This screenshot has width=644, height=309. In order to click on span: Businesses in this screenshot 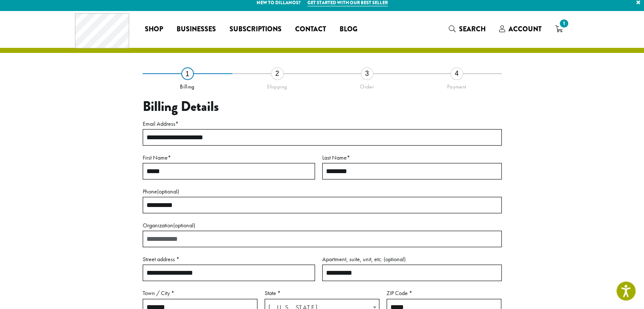, I will do `click(196, 29)`.